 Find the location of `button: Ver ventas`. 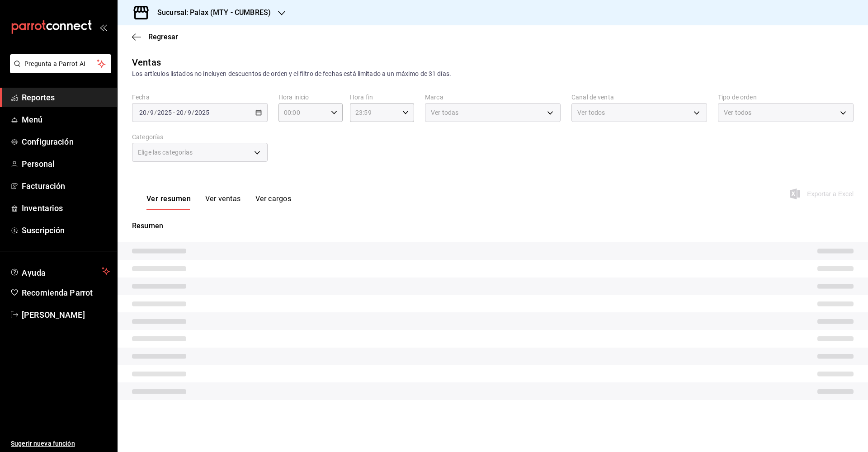

button: Ver ventas is located at coordinates (223, 202).